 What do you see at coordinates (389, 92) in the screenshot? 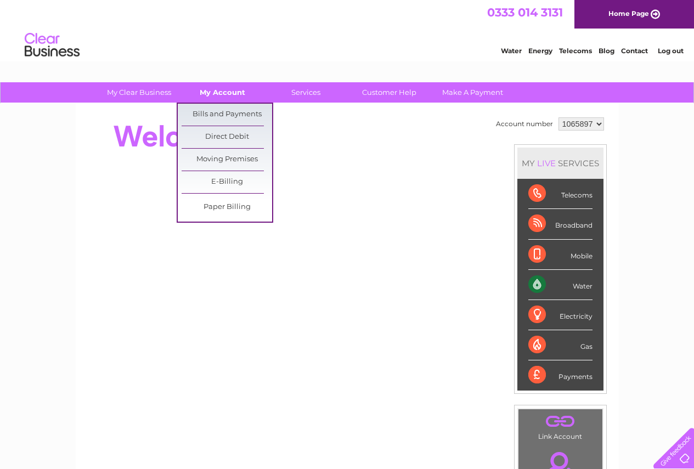
I see `a: Customer Help` at bounding box center [389, 92].